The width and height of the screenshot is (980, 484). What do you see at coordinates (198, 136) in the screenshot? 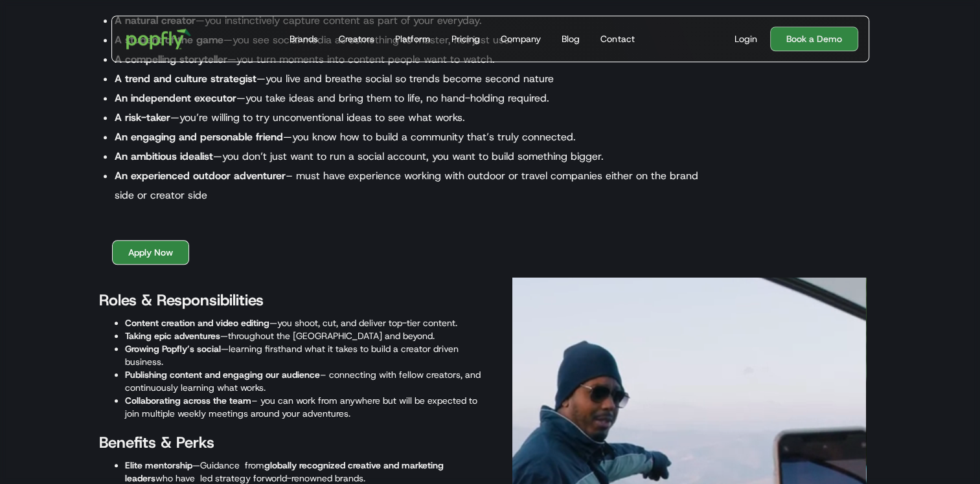
I see `strong: An engaging and personable friend` at bounding box center [198, 136].